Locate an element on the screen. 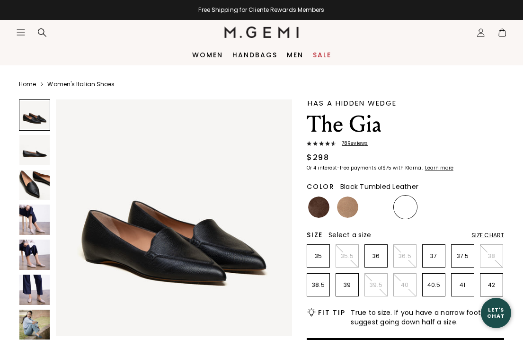 The width and height of the screenshot is (523, 340). p: 40.5 is located at coordinates (434, 285).